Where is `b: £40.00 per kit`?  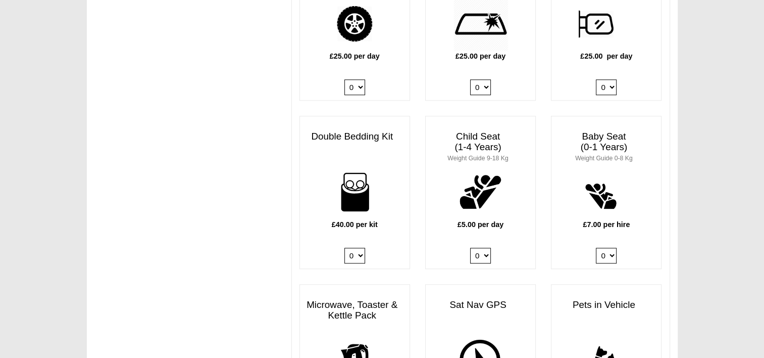 b: £40.00 per kit is located at coordinates (355, 224).